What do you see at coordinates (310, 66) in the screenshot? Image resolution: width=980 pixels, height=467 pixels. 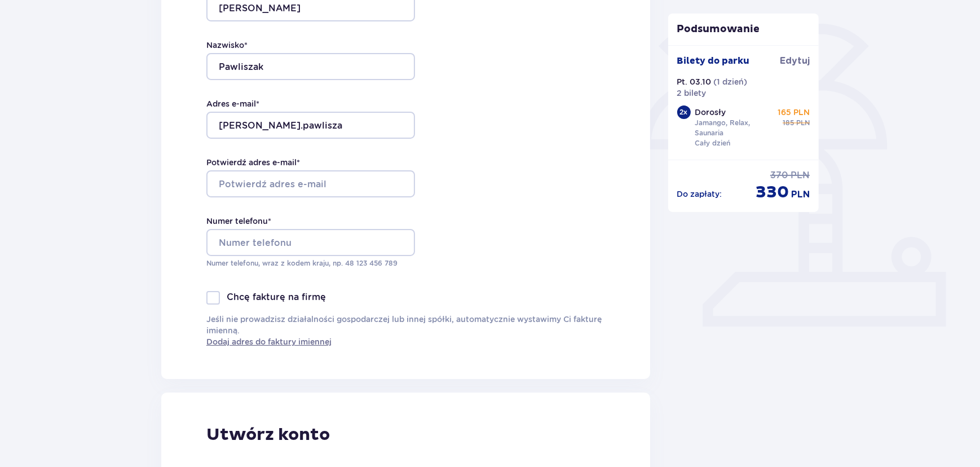 I see `input: Nazwisko` at bounding box center [310, 66].